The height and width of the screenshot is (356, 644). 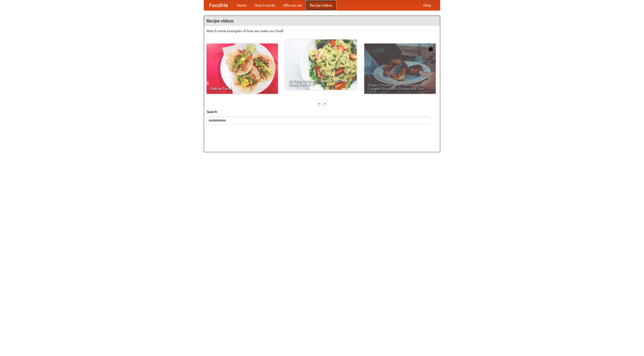 I want to click on a: How it works, so click(x=265, y=5).